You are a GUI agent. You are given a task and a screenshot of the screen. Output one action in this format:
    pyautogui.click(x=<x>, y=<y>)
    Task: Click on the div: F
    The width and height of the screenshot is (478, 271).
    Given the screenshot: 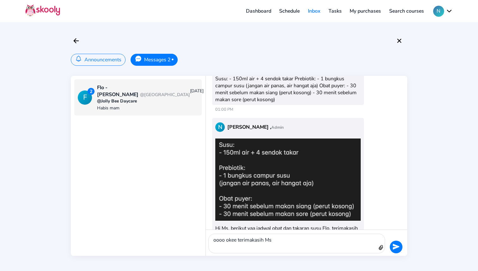 What is the action you would take?
    pyautogui.click(x=85, y=97)
    